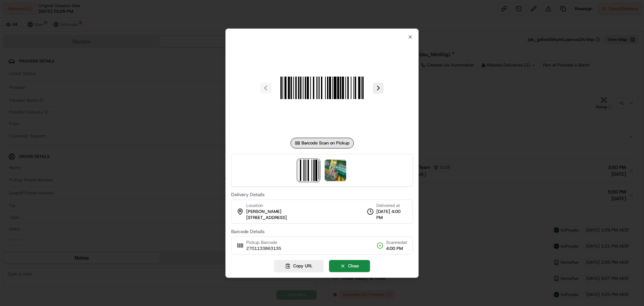 Image resolution: width=644 pixels, height=306 pixels. I want to click on label: Barcode Details, so click(322, 232).